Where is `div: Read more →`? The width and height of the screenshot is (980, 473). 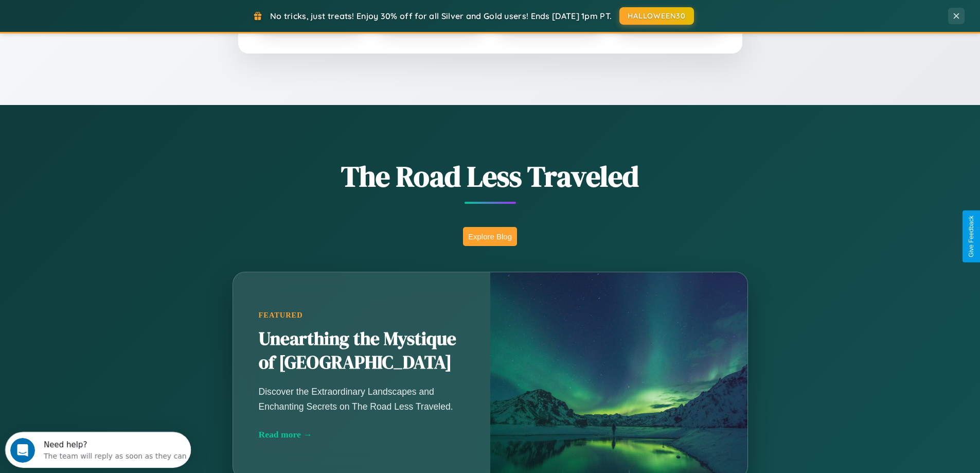 div: Read more → is located at coordinates (361, 434).